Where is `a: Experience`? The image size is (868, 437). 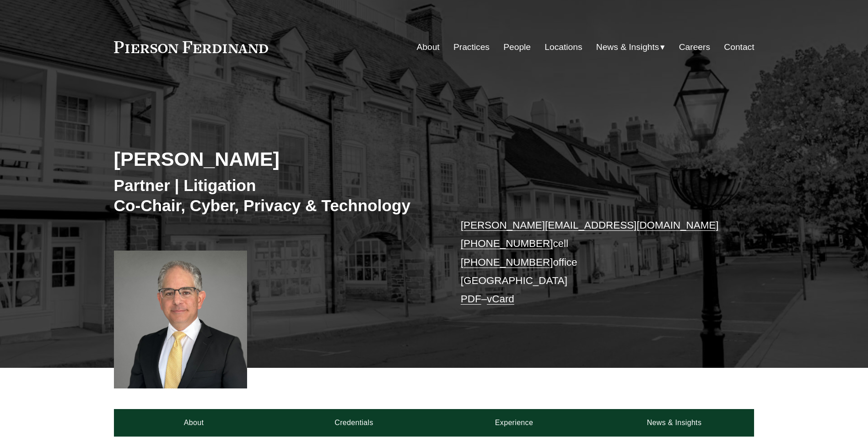 a: Experience is located at coordinates (514, 423).